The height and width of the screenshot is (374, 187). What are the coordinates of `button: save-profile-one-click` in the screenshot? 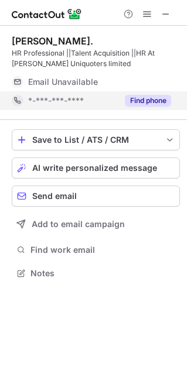 It's located at (95, 140).